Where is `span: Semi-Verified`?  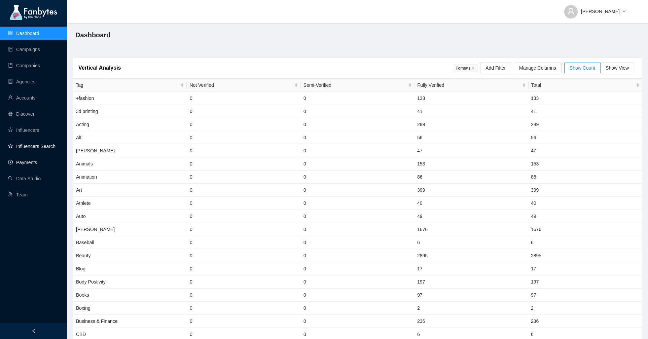 span: Semi-Verified is located at coordinates (355, 85).